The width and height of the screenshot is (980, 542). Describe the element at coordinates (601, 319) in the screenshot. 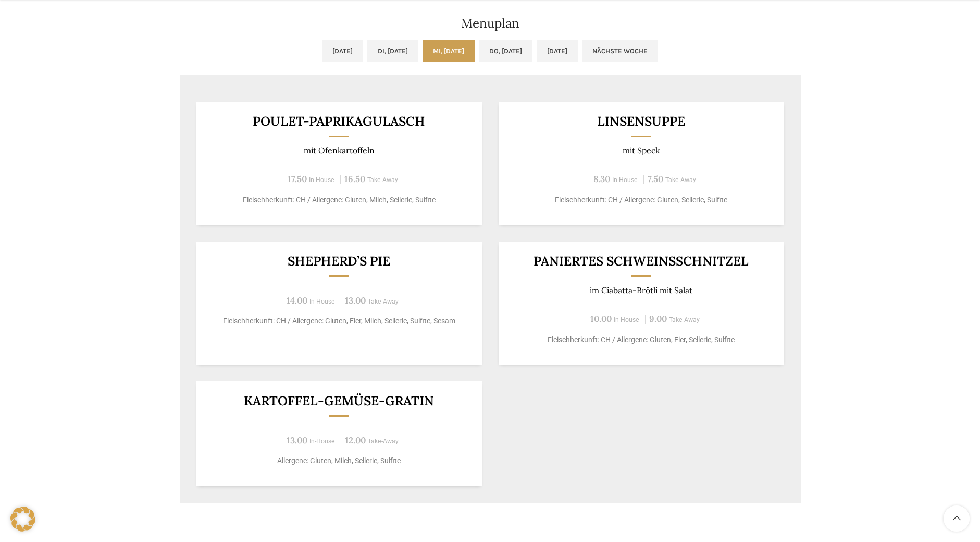

I see `span: 10.00` at that location.